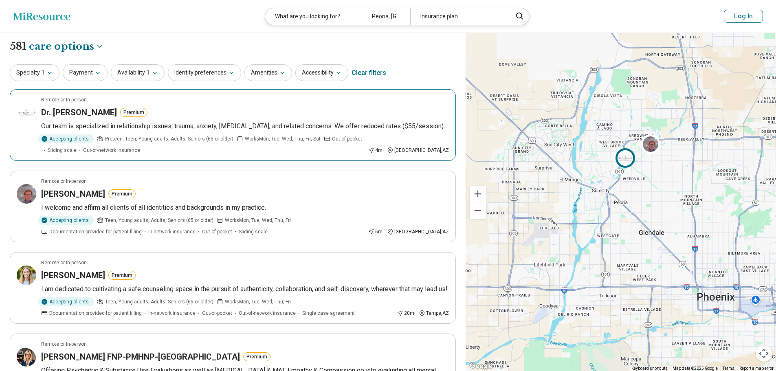 This screenshot has width=776, height=371. What do you see at coordinates (434, 313) in the screenshot?
I see `div: Tempe , AZ` at bounding box center [434, 313].